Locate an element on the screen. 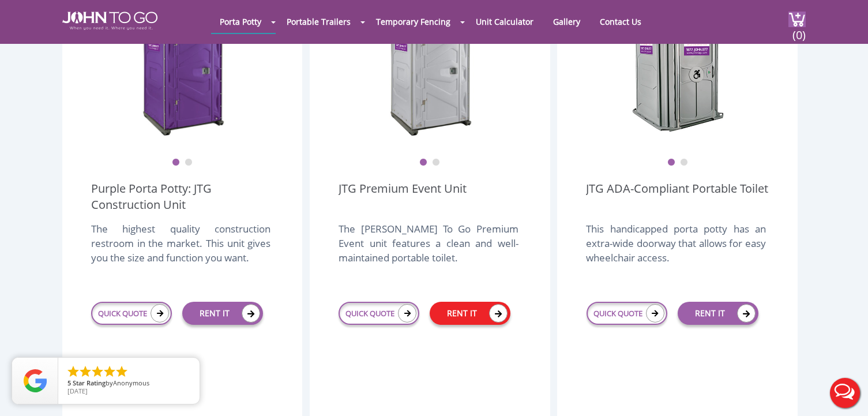 This screenshot has height=416, width=868. a: Unit Calculator is located at coordinates (505, 21).